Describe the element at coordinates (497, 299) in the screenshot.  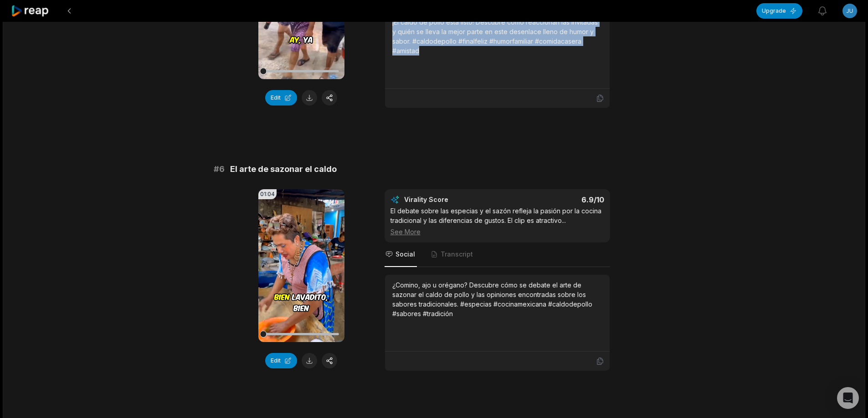
I see `div: ¿Comino, ajo u orégano? Descubre cómo se debate el arte de sazonar el caldo de pollo y las opinio...` at that location.